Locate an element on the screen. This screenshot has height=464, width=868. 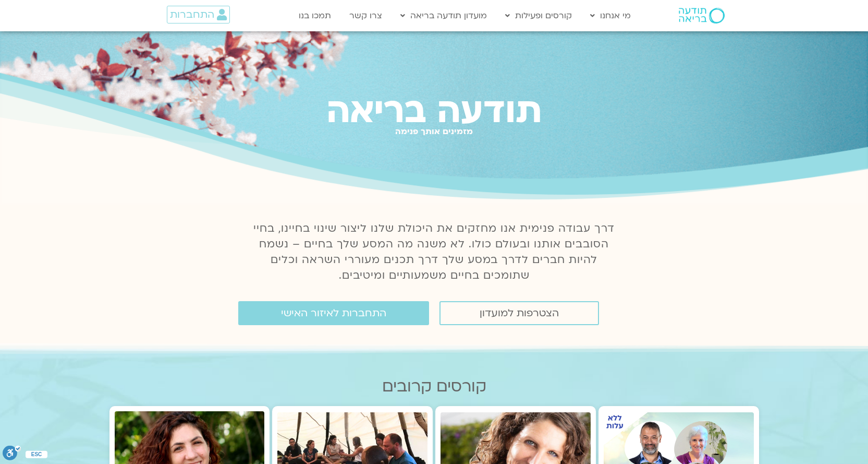
a: צרו קשר is located at coordinates (365, 16).